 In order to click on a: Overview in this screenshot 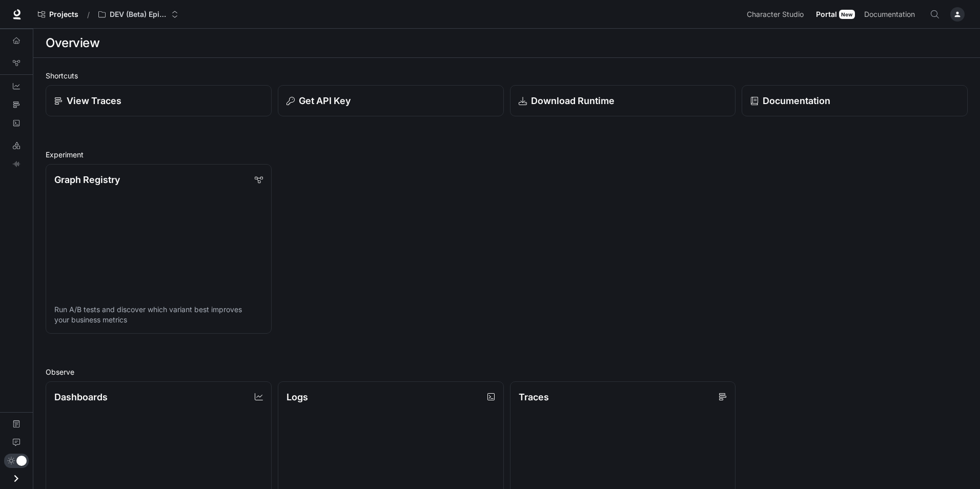, I will do `click(16, 41)`.